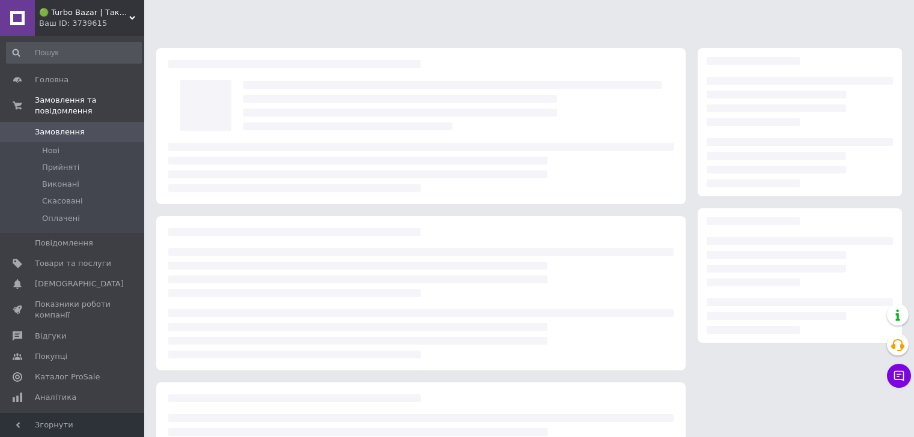 This screenshot has height=437, width=914. What do you see at coordinates (61, 168) in the screenshot?
I see `span: Прийняті` at bounding box center [61, 168].